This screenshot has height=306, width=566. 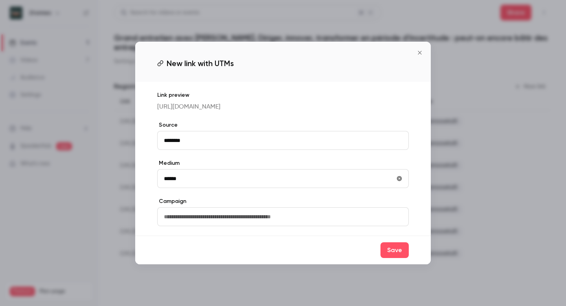 What do you see at coordinates (283, 125) in the screenshot?
I see `label: Source` at bounding box center [283, 125].